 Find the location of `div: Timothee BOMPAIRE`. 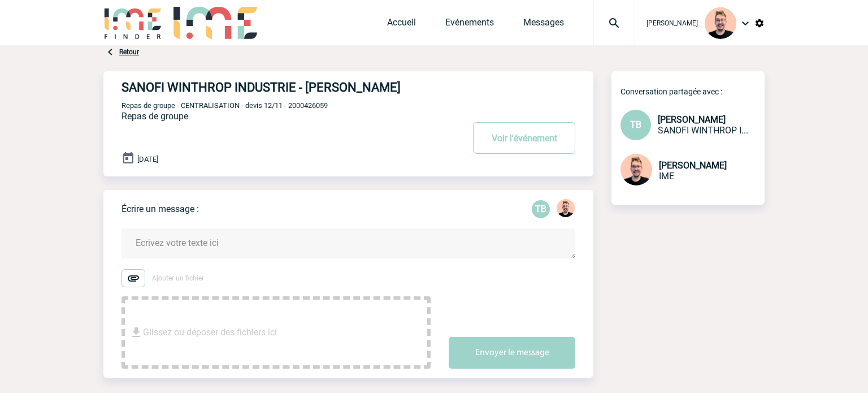

div: Timothee BOMPAIRE is located at coordinates (541, 209).